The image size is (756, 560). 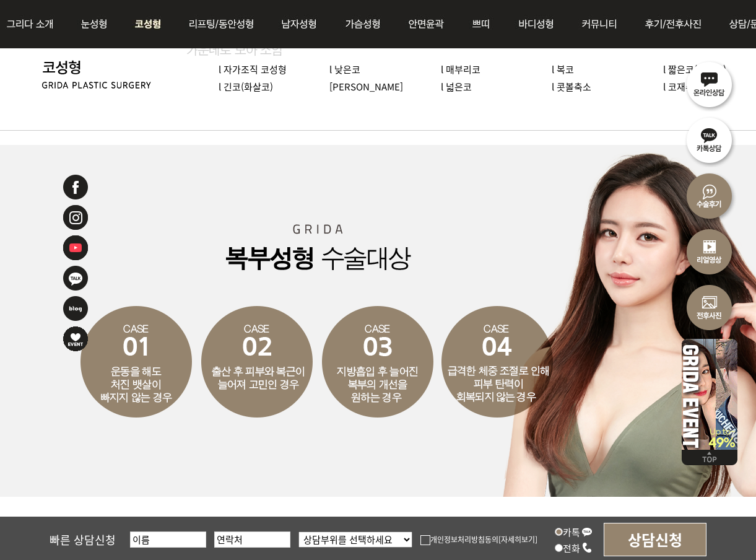 What do you see at coordinates (459, 539) in the screenshot?
I see `label: 개인정보처리방침동의` at bounding box center [459, 539].